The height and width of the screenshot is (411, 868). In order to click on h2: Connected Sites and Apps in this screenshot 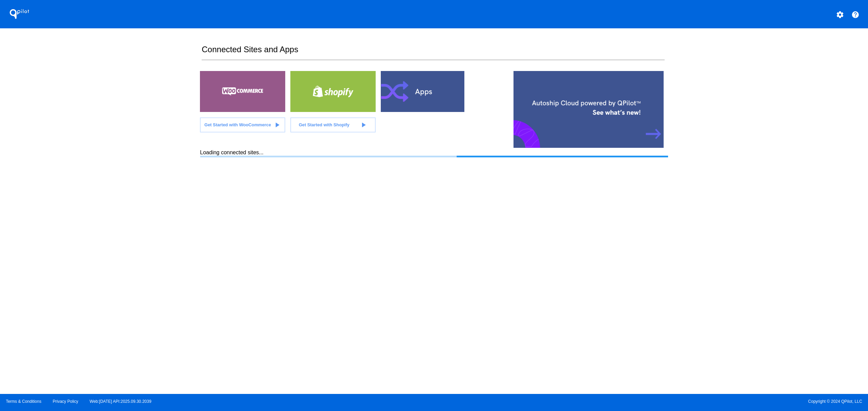, I will do `click(433, 52)`.